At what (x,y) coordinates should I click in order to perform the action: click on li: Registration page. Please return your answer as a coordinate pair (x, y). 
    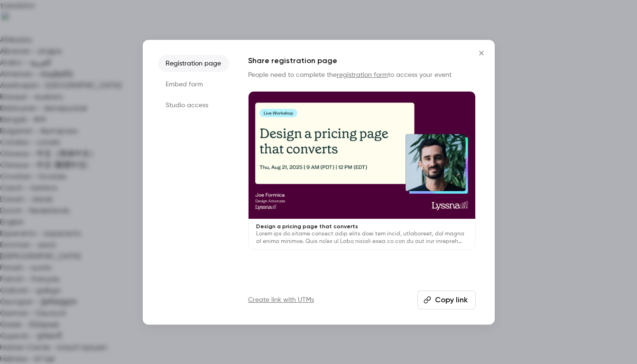
    Looking at the image, I should click on (194, 63).